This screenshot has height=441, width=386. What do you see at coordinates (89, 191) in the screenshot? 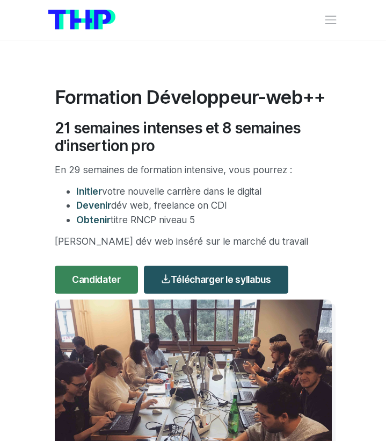
I see `span: Initier` at bounding box center [89, 191].